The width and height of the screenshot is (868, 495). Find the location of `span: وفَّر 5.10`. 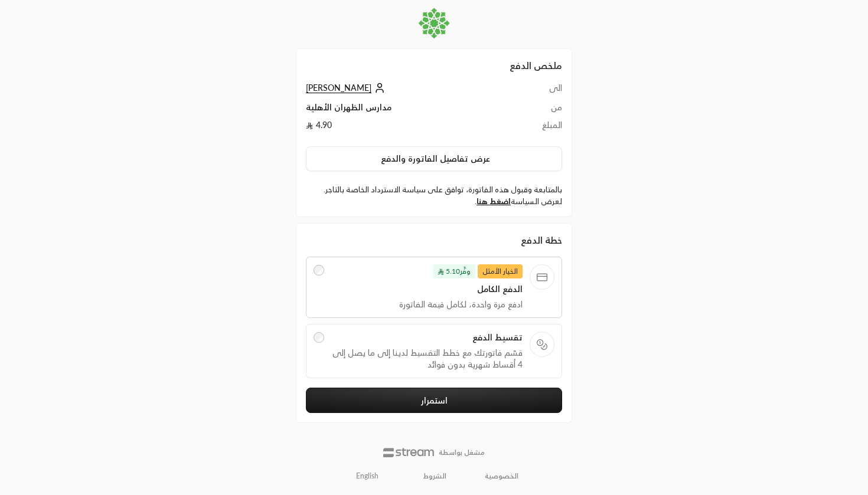

span: وفَّر 5.10 is located at coordinates (454, 271).